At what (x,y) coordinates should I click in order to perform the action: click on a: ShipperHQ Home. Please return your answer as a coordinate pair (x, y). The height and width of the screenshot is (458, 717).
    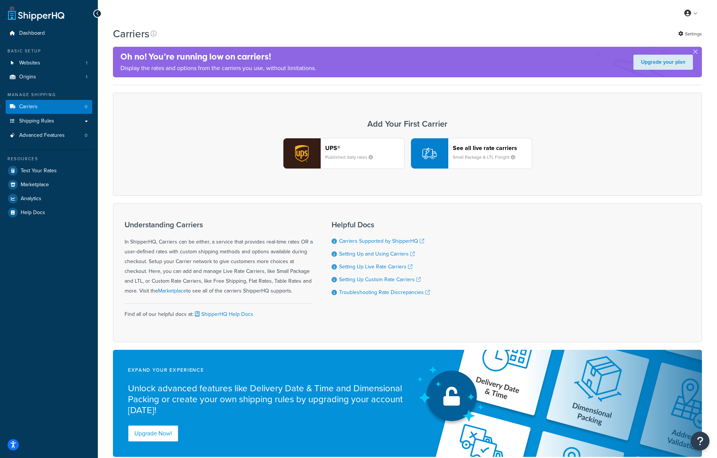
    Looking at the image, I should click on (36, 13).